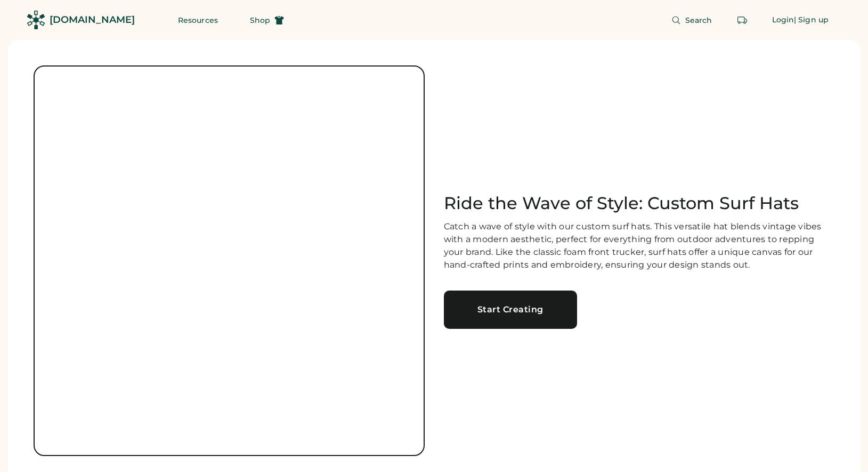  What do you see at coordinates (36, 20) in the screenshot?
I see `img: Rendered Logo - Screens` at bounding box center [36, 20].